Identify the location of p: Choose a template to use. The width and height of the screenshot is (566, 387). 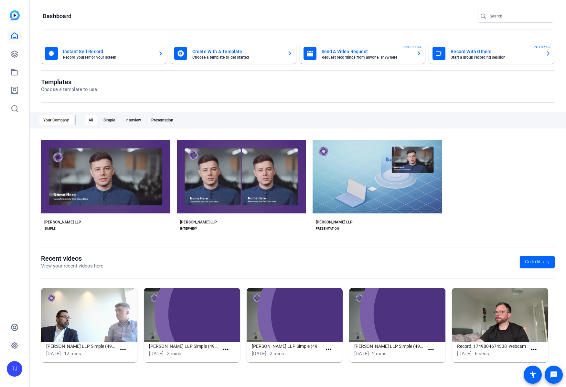
(69, 89).